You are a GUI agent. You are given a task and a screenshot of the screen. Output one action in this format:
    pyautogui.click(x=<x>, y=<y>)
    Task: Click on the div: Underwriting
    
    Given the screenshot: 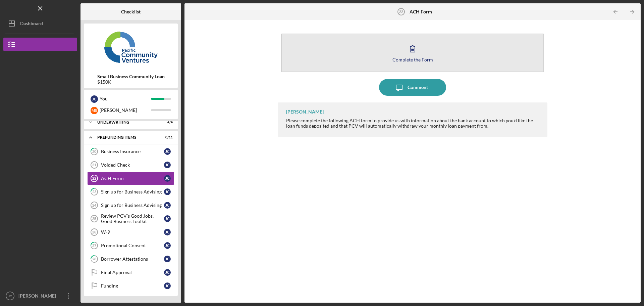 What is the action you would take?
    pyautogui.click(x=126, y=122)
    